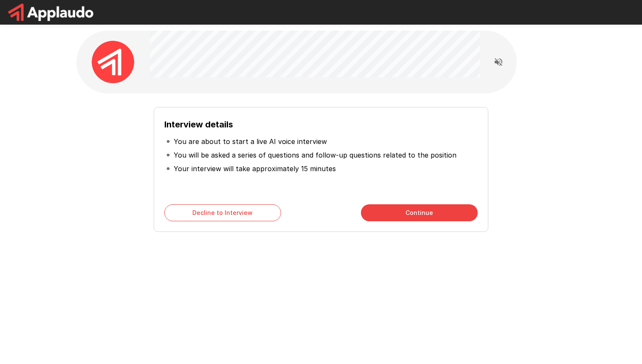 Image resolution: width=642 pixels, height=364 pixels. What do you see at coordinates (250, 141) in the screenshot?
I see `p: You are about to start a live AI voice interview` at bounding box center [250, 141].